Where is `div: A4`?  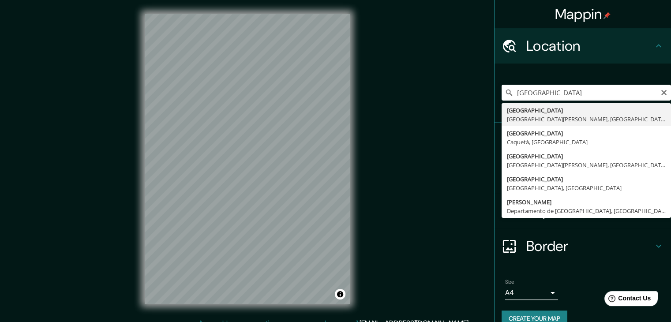
div: A4 is located at coordinates (532, 293).